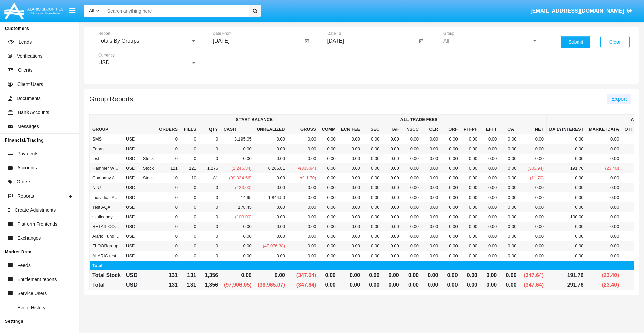 The height and width of the screenshot is (333, 644). I want to click on span: Create Adjustments, so click(35, 210).